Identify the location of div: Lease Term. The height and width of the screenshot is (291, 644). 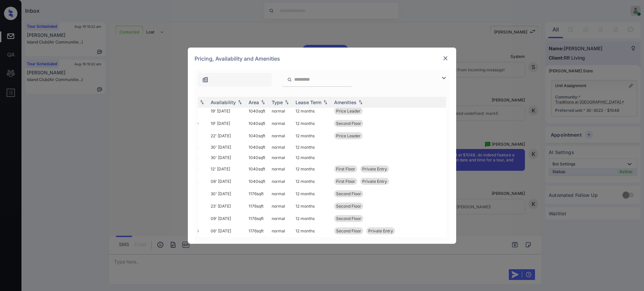
(308, 102).